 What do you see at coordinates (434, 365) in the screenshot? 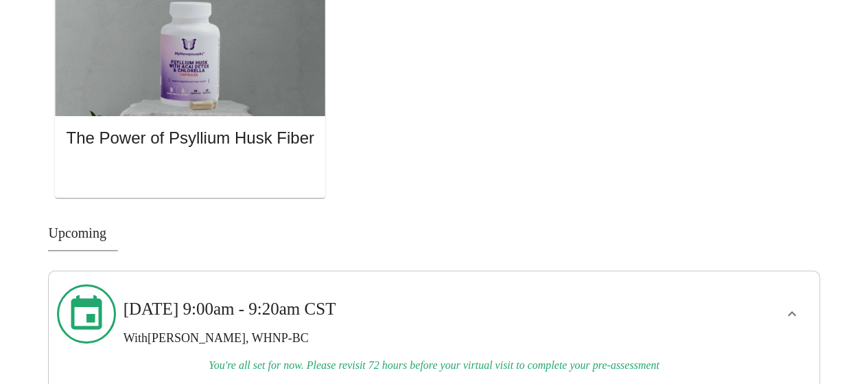
I see `span: You're all set for now. Please revisit 72 hours before your virtual visit to complete your pre-as...` at bounding box center [434, 365].